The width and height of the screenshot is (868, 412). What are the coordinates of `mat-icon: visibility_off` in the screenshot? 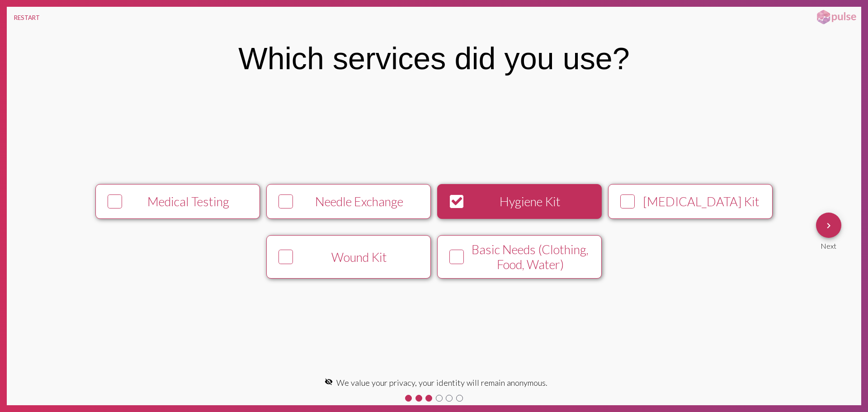 It's located at (328, 382).